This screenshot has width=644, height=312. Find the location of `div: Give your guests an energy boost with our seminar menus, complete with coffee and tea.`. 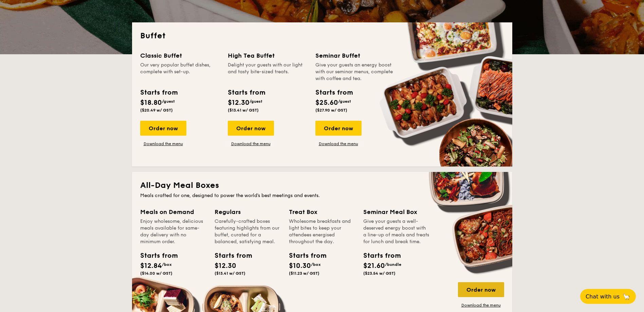

div: Give your guests an energy boost with our seminar menus, complete with coffee and tea. is located at coordinates (355, 72).